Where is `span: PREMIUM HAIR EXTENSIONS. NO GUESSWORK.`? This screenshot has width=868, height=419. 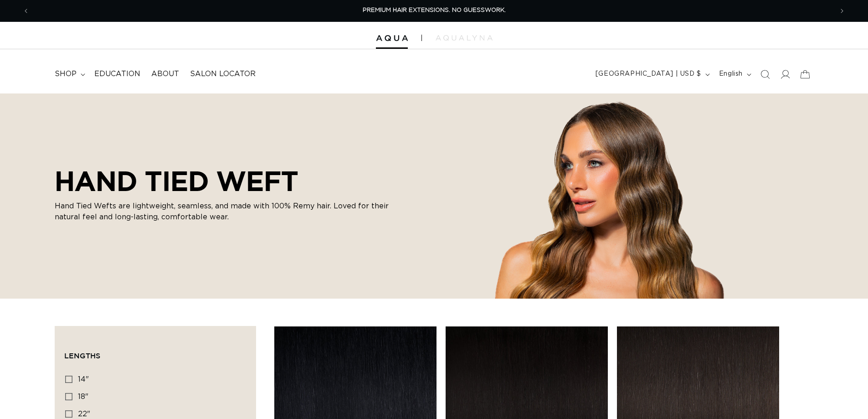 span: PREMIUM HAIR EXTENSIONS. NO GUESSWORK. is located at coordinates (434, 10).